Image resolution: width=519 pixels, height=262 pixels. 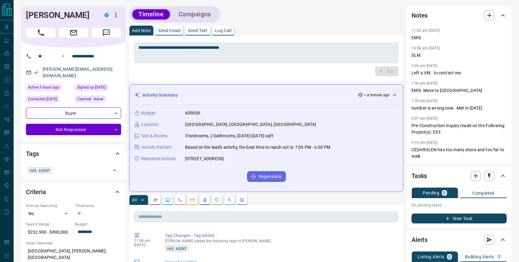 What do you see at coordinates (459, 129) in the screenshot?
I see `p: Pre-Construction Inquiry made on the Following Project(s): EX3` at bounding box center [459, 129].